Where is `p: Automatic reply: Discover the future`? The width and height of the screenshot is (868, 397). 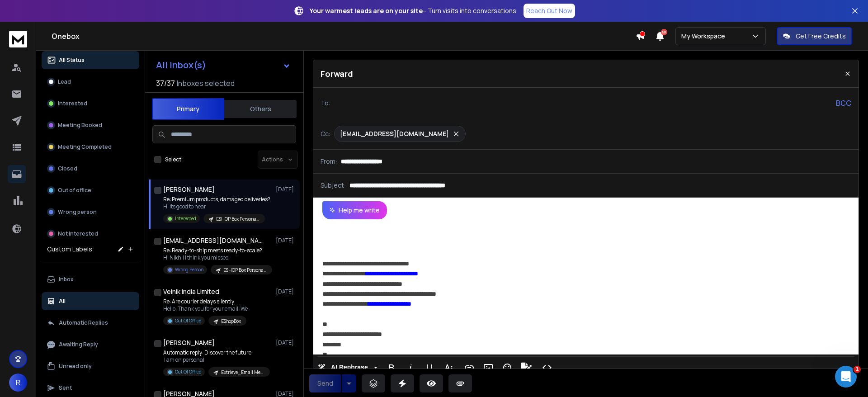 p: Automatic reply: Discover the future is located at coordinates (217, 353).